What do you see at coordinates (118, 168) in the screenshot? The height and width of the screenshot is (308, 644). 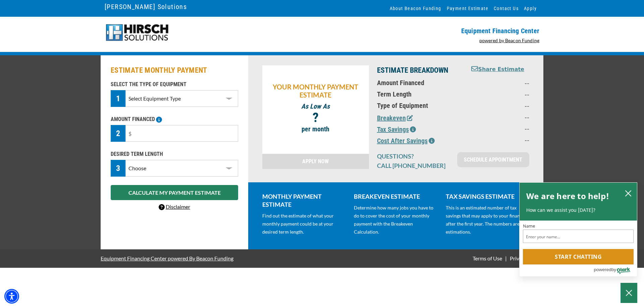 I see `div: 3` at bounding box center [118, 168].